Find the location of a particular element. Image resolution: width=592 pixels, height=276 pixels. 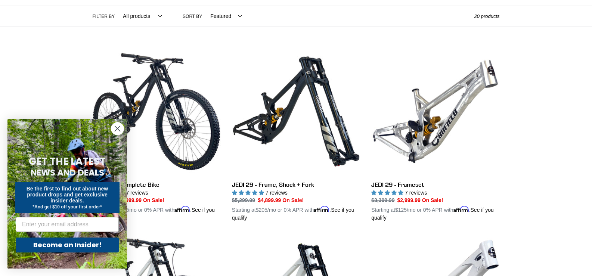

button: Become an Insider! is located at coordinates (67, 245).